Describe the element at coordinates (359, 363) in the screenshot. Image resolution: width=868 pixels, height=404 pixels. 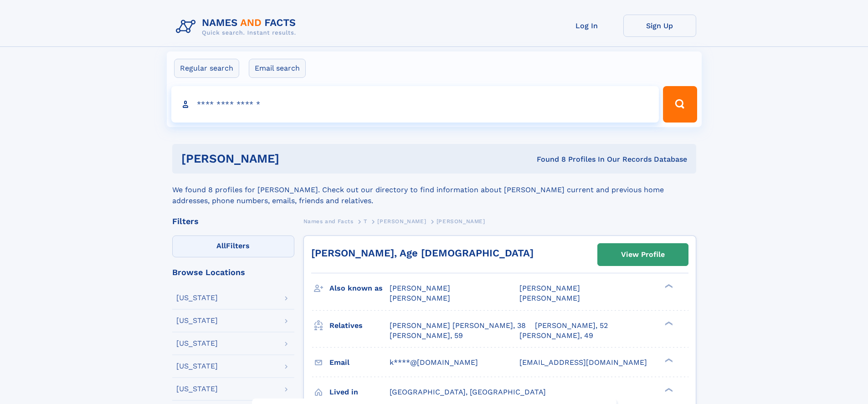
I see `h3: Email` at that location.